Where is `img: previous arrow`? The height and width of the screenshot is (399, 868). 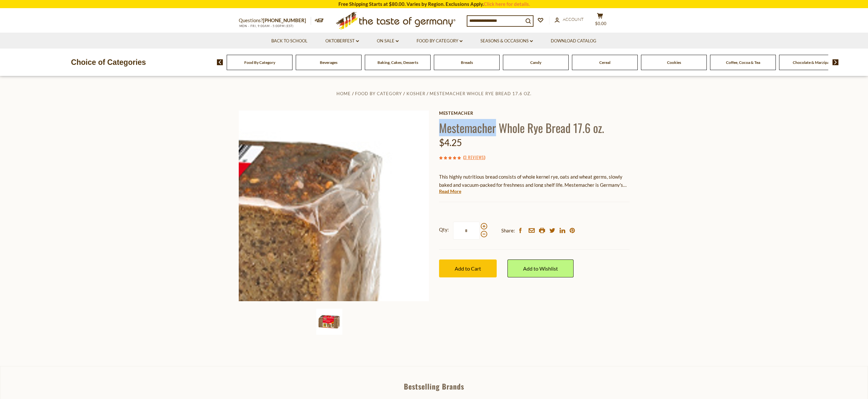 img: previous arrow is located at coordinates (220, 62).